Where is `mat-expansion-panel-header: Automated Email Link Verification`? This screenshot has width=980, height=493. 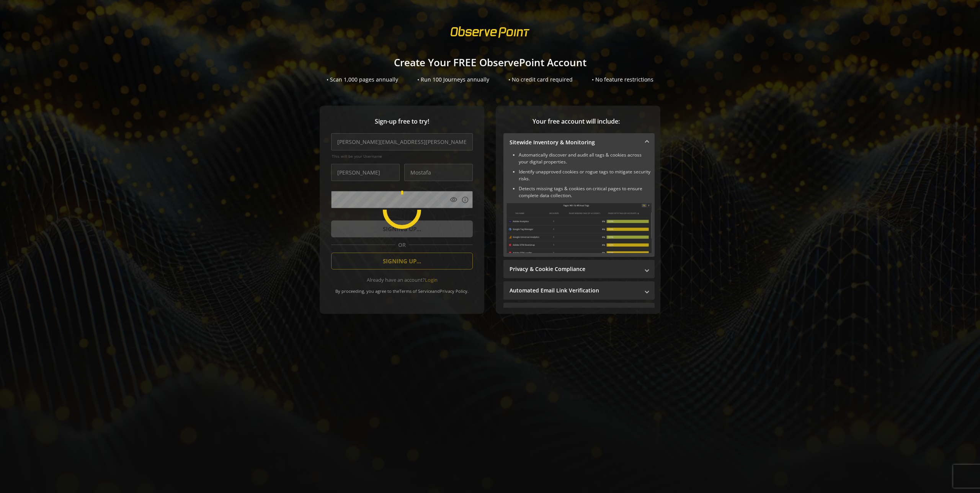
mat-expansion-panel-header: Automated Email Link Verification is located at coordinates (579, 290).